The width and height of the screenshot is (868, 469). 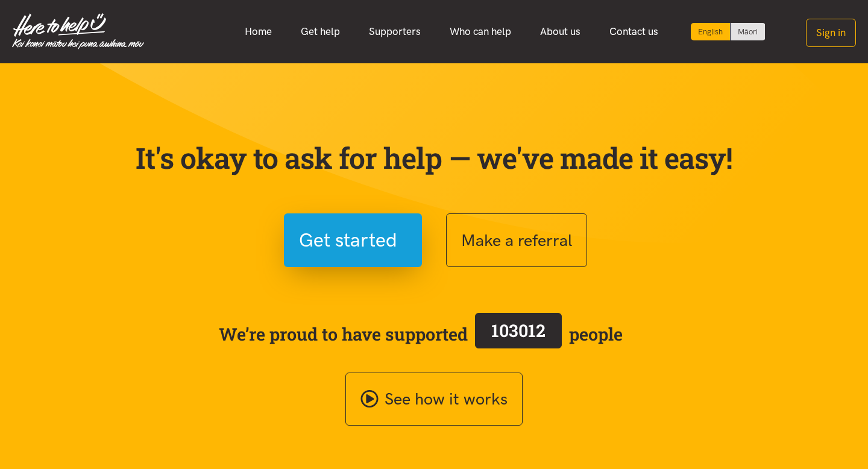 What do you see at coordinates (258, 31) in the screenshot?
I see `a: Home` at bounding box center [258, 31].